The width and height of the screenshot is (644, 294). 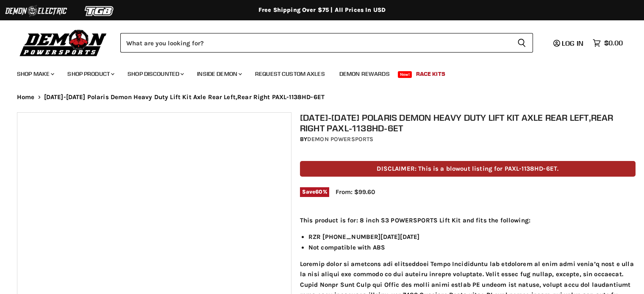 I want to click on a: Log in, so click(x=569, y=43).